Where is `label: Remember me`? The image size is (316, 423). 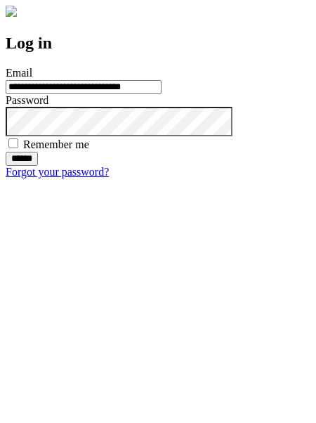 label: Remember me is located at coordinates (56, 144).